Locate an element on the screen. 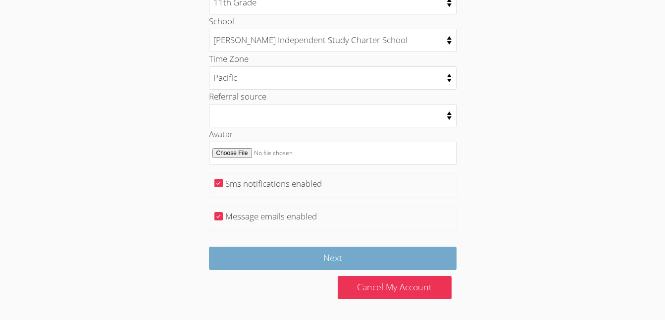  label: Message emails enabled is located at coordinates (271, 216).